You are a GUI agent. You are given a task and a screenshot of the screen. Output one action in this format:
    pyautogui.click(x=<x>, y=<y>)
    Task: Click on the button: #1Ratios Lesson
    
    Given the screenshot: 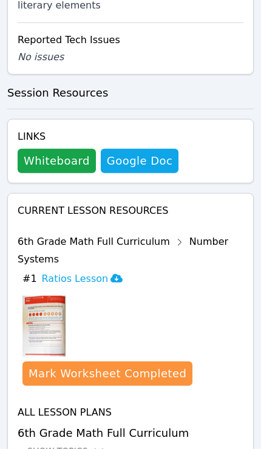 What is the action you would take?
    pyautogui.click(x=133, y=279)
    